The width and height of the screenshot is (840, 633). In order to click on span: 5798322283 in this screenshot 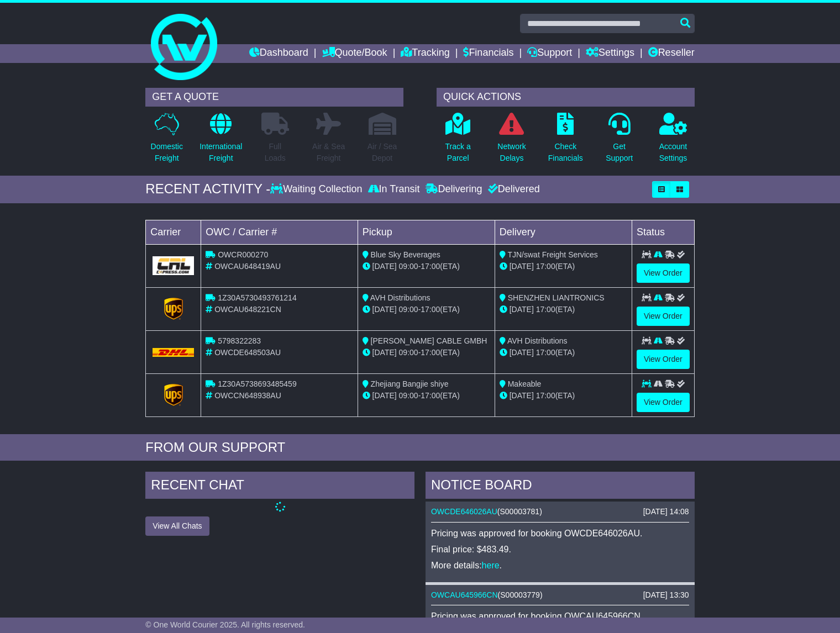, I will do `click(239, 341)`.